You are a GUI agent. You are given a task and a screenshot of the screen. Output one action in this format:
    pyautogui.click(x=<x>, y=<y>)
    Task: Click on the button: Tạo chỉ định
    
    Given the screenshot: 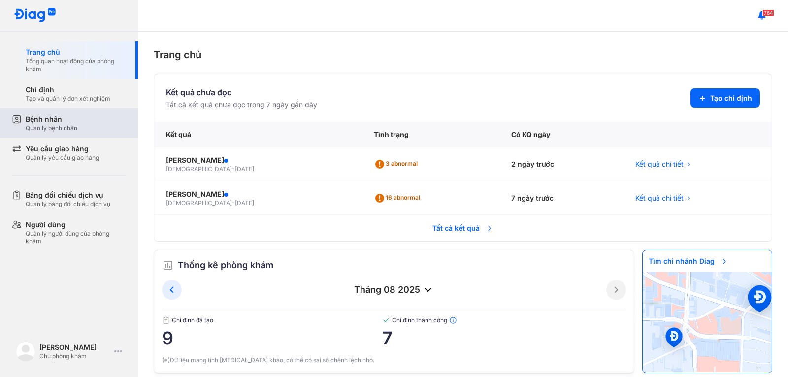 What is the action you would take?
    pyautogui.click(x=725, y=98)
    